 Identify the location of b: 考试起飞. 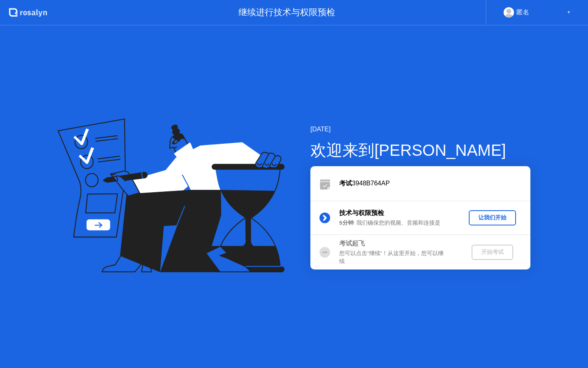
(352, 243).